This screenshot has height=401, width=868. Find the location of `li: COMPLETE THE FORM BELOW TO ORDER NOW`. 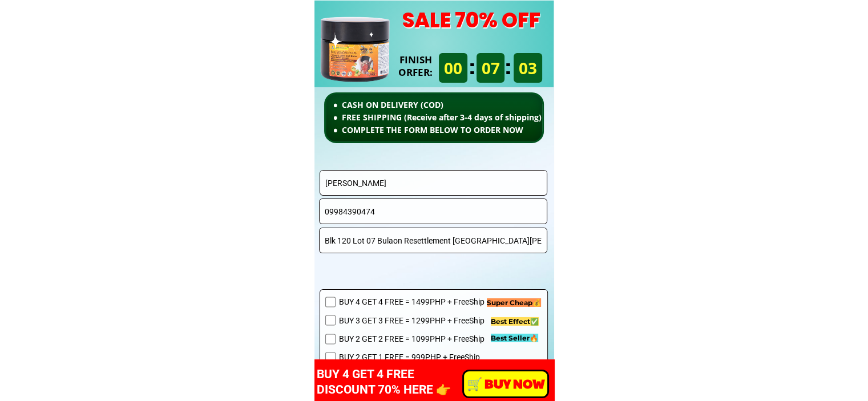

li: COMPLETE THE FORM BELOW TO ORDER NOW is located at coordinates (459, 130).